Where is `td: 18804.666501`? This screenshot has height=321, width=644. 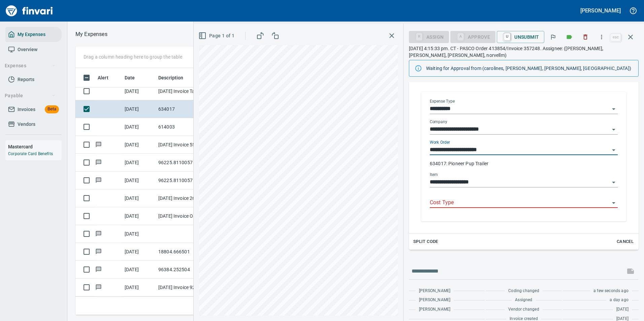
td: 18804.666501 is located at coordinates (186, 252).